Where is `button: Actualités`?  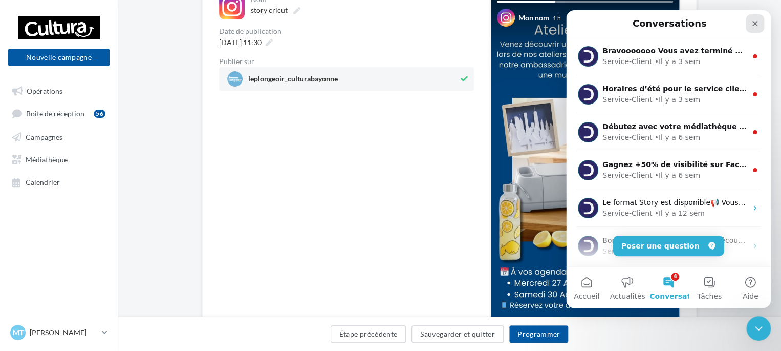 button: Actualités is located at coordinates (61, 277).